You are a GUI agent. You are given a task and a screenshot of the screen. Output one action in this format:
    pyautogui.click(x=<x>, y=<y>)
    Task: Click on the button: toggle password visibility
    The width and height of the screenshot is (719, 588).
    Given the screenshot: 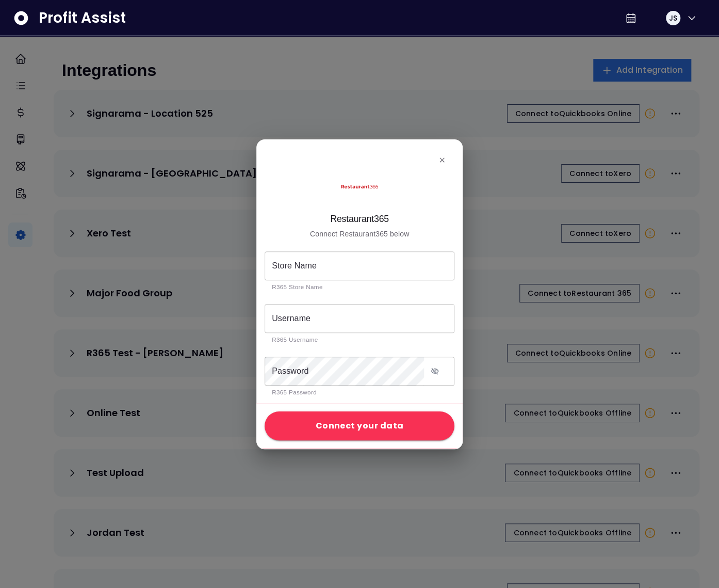 What is the action you would take?
    pyautogui.click(x=435, y=371)
    